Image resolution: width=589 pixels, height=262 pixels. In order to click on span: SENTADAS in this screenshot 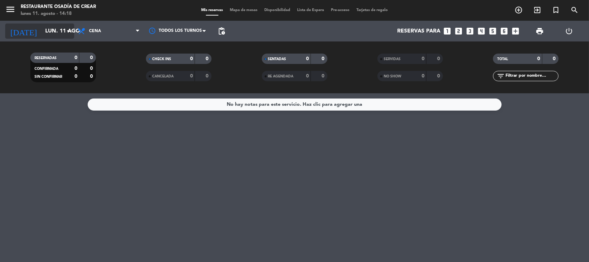, I will do `click(277, 59)`.